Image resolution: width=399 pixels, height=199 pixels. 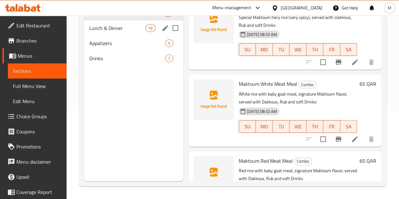 What do you see at coordinates (39, 26) in the screenshot?
I see `span: Edit Restaurant` at bounding box center [39, 26].